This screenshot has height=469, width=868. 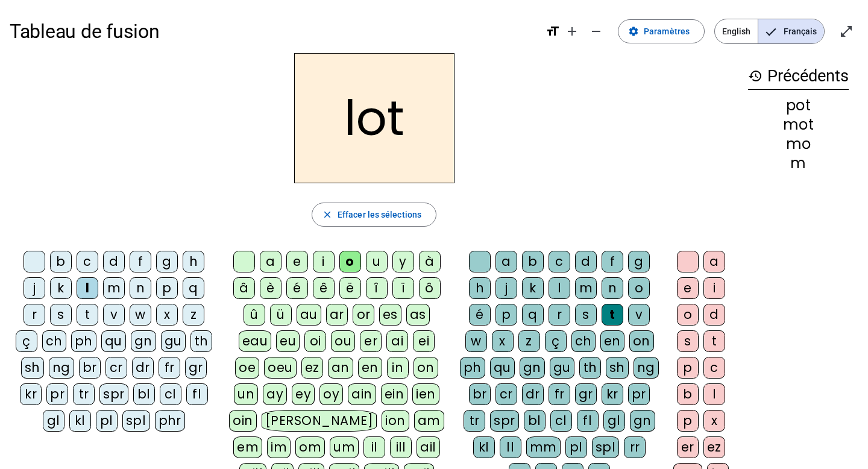 I want to click on div: j, so click(x=34, y=289).